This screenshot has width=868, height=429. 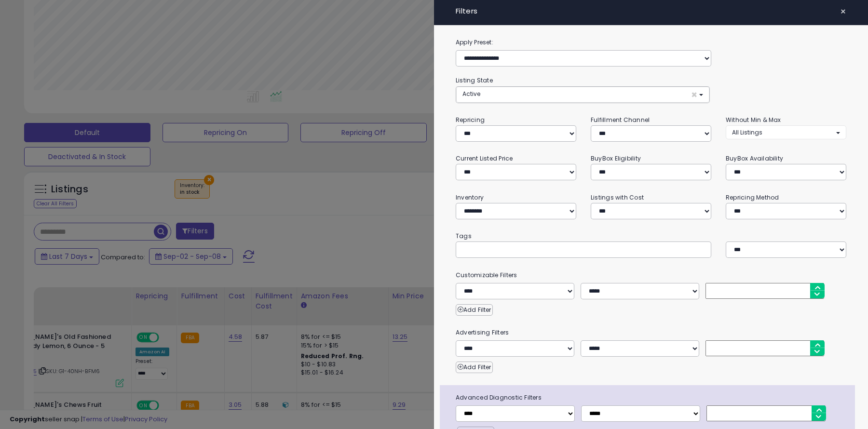 I want to click on button: Active ×, so click(x=583, y=95).